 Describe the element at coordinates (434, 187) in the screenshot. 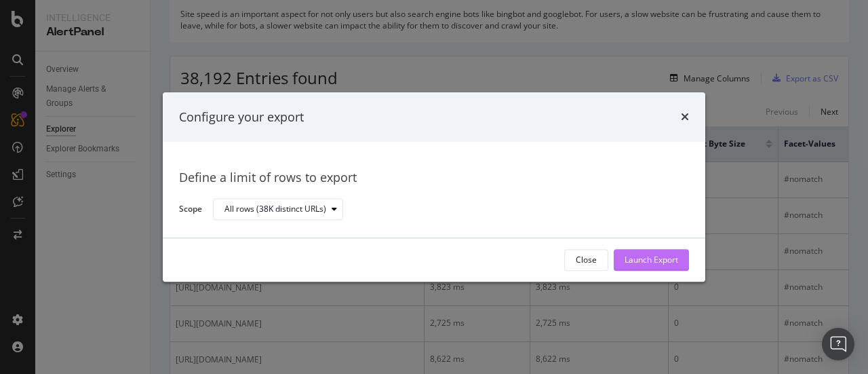

I see `div: modal` at that location.